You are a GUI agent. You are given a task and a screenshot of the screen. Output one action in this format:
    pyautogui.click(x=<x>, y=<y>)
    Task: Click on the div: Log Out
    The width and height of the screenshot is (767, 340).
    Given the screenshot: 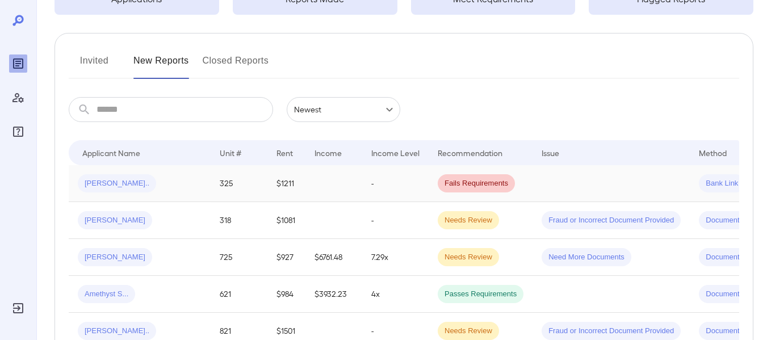 What is the action you would take?
    pyautogui.click(x=18, y=308)
    